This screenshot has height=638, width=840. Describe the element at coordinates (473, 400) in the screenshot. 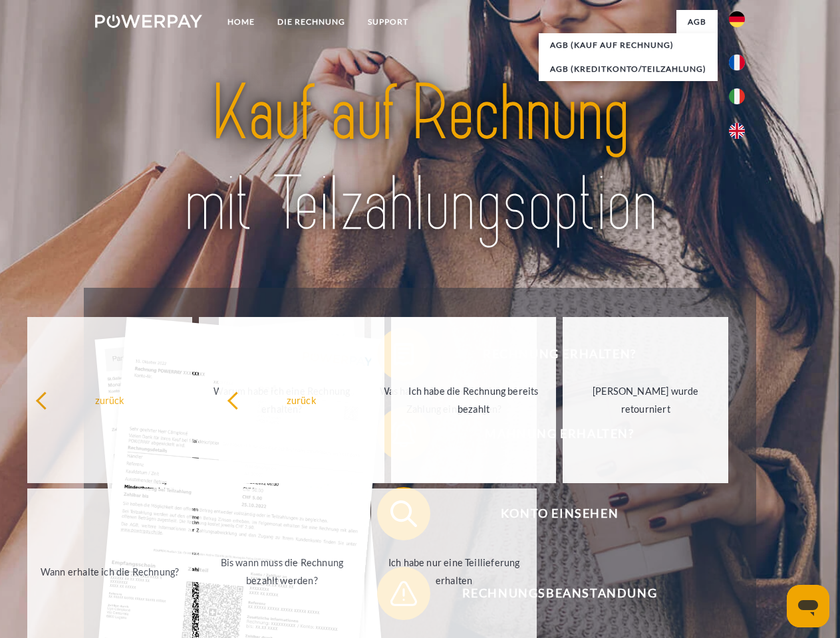

I see `div: Ich habe die Rechnung bereits bezahlt` at that location.